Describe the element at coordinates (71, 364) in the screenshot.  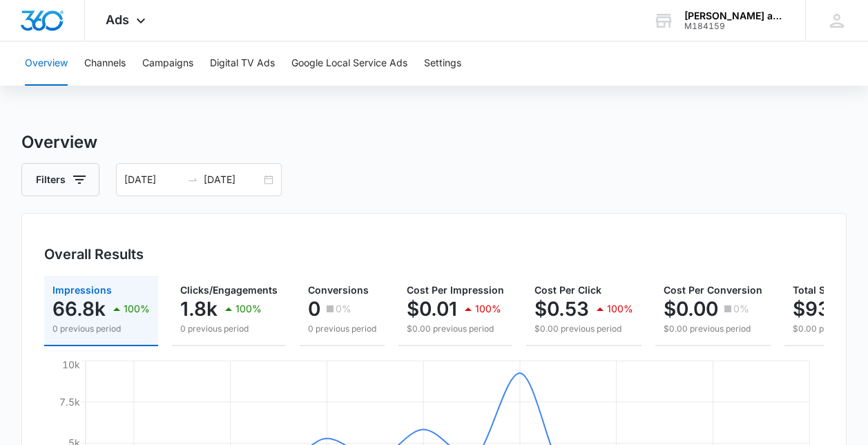
I see `tspan: 10k` at that location.